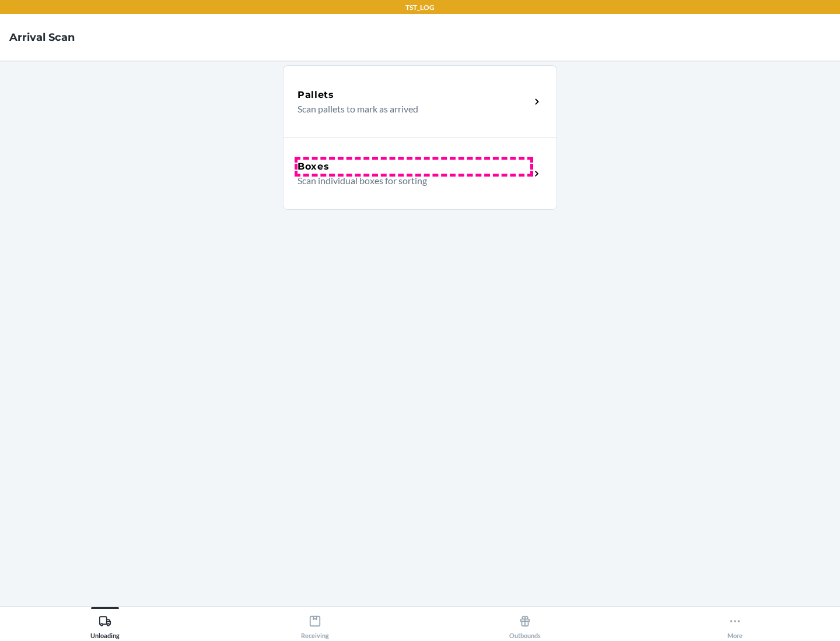  I want to click on button: Outbounds, so click(525, 623).